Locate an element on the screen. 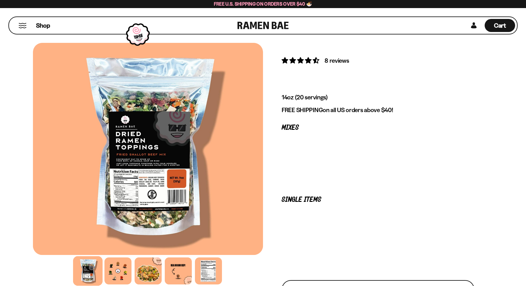 Image resolution: width=526 pixels, height=286 pixels. a: Cart is located at coordinates (500, 25).